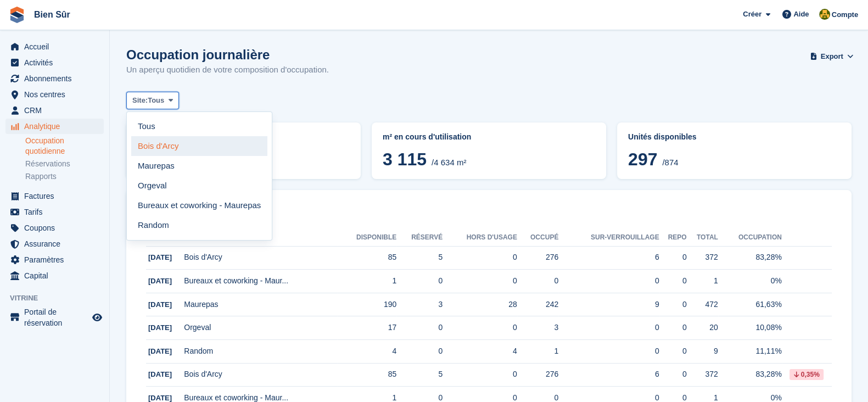 The height and width of the screenshot is (402, 868). What do you see at coordinates (489, 216) in the screenshot?
I see `h2: Historique d'occupation` at bounding box center [489, 216].